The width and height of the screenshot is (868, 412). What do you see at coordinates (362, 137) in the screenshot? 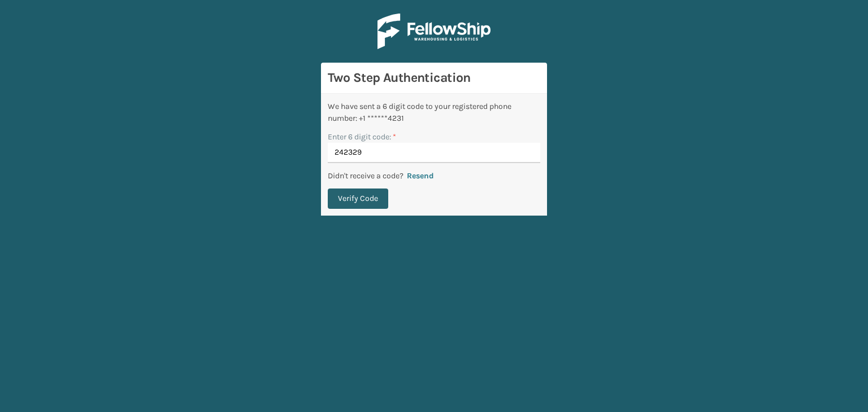
I see `label: Enter 6 digit code:` at bounding box center [362, 137].